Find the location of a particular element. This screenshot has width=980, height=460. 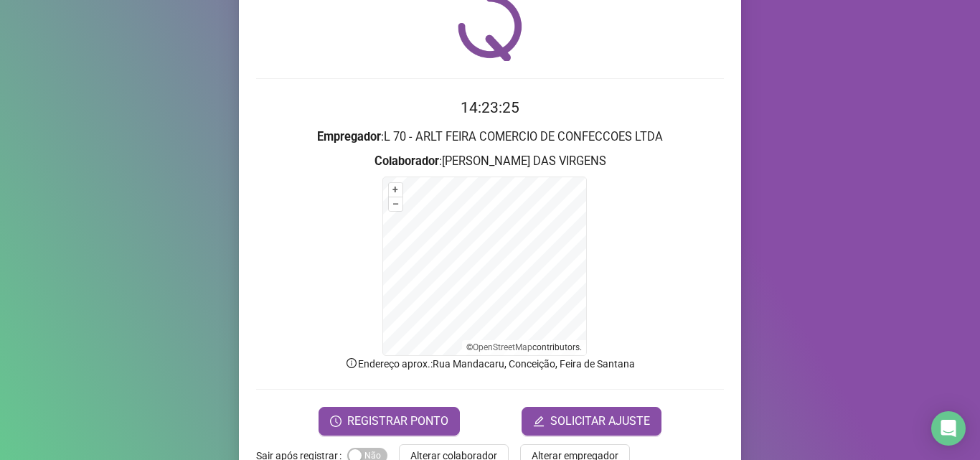

strong: Empregador is located at coordinates (349, 136).